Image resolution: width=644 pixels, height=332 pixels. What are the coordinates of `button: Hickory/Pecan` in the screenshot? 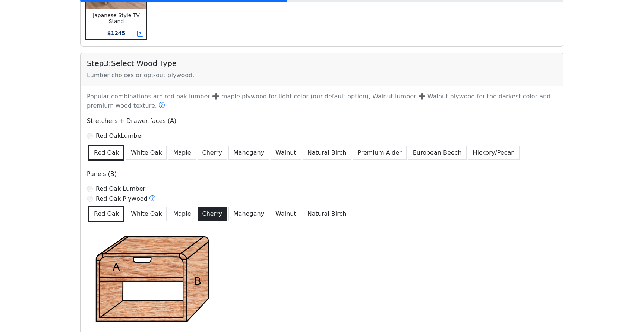 It's located at (494, 153).